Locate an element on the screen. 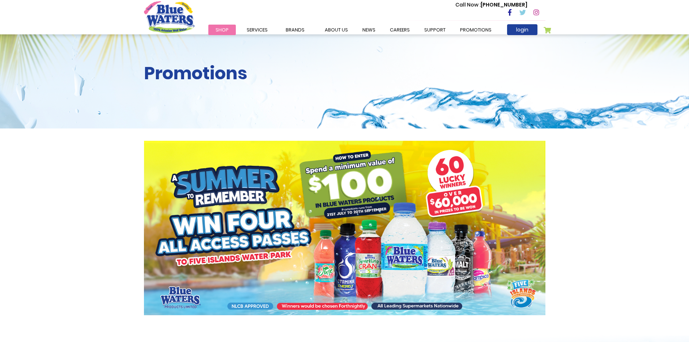 The width and height of the screenshot is (689, 342). a: about us is located at coordinates (336, 30).